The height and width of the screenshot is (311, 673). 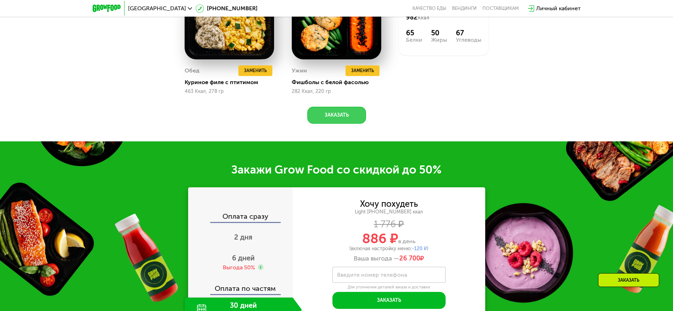 I want to click on div: Оплата сразу, so click(x=241, y=217).